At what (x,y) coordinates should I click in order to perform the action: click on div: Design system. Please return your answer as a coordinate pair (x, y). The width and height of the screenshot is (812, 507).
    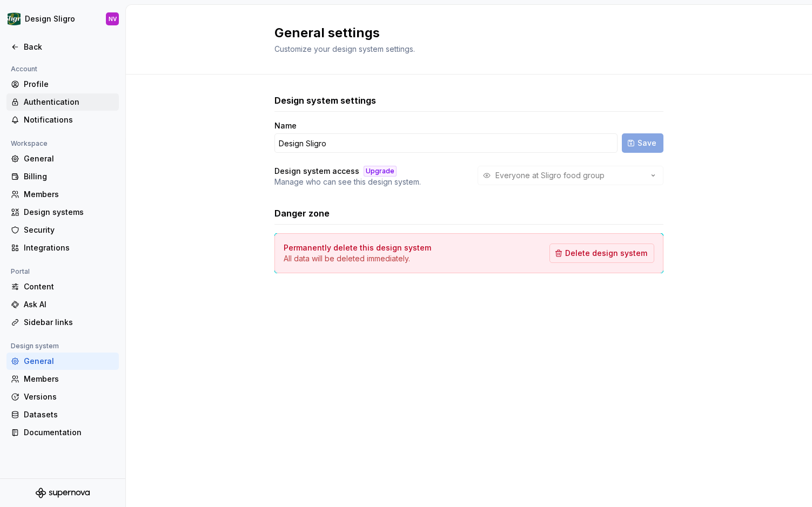
    Looking at the image, I should click on (35, 346).